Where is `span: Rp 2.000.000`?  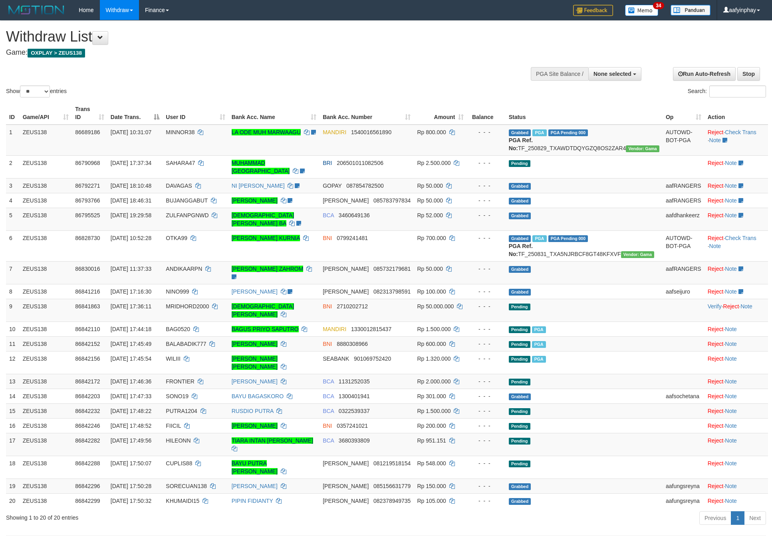
span: Rp 2.000.000 is located at coordinates (434, 382).